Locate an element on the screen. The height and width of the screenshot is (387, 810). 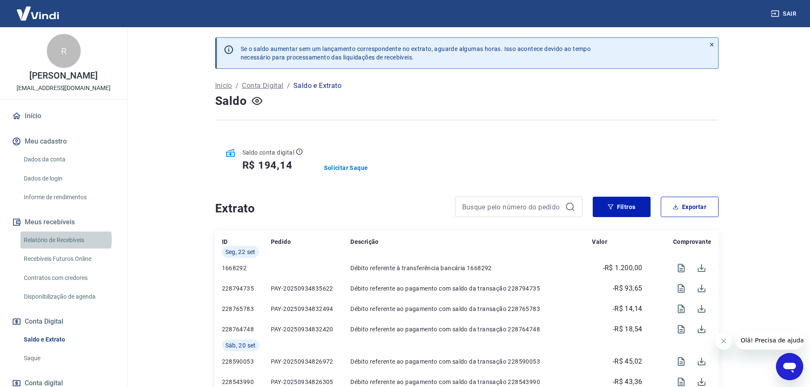
p: -R$ 93,65 is located at coordinates (628, 289).